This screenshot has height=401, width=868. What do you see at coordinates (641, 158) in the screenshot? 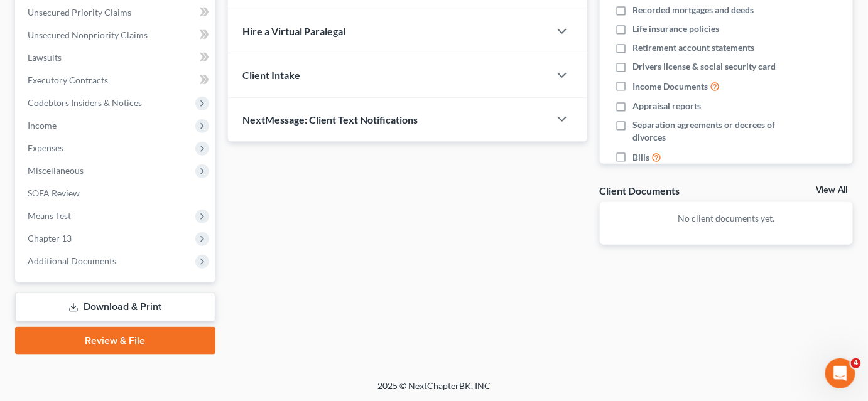
I see `span: Bills` at bounding box center [641, 158].